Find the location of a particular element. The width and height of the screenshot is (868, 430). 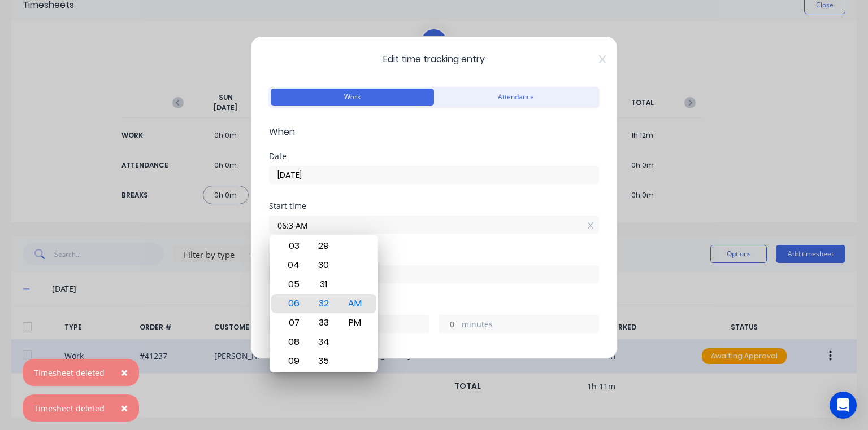

span: Edit time tracking entry is located at coordinates (434, 59).